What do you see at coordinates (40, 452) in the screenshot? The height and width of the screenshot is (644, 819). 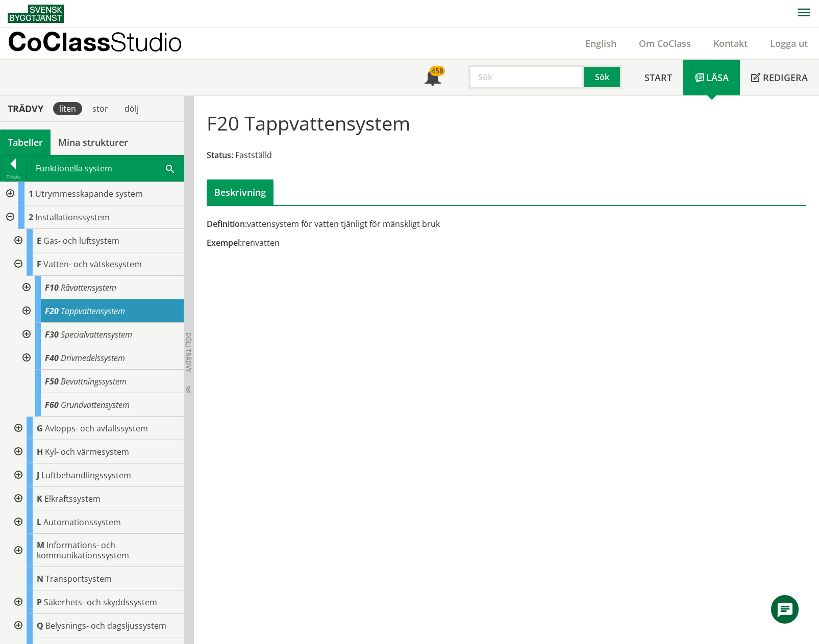 I see `span: H` at bounding box center [40, 452].